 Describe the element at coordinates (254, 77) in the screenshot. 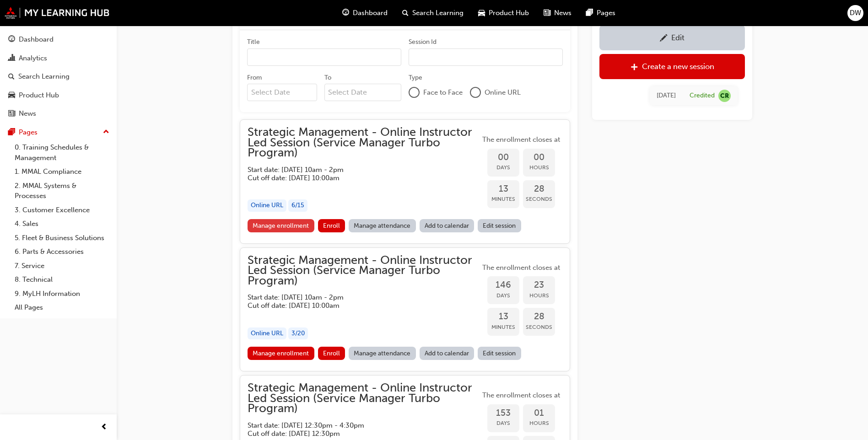

I see `div: From` at that location.